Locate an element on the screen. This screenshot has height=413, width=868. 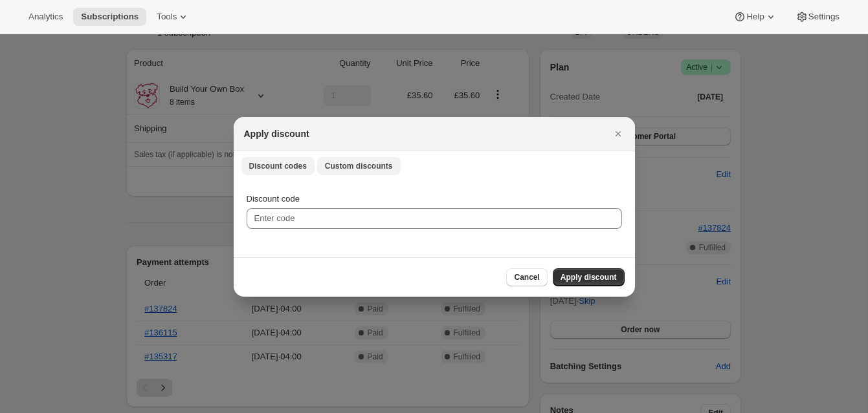
button: Tools is located at coordinates (173, 17).